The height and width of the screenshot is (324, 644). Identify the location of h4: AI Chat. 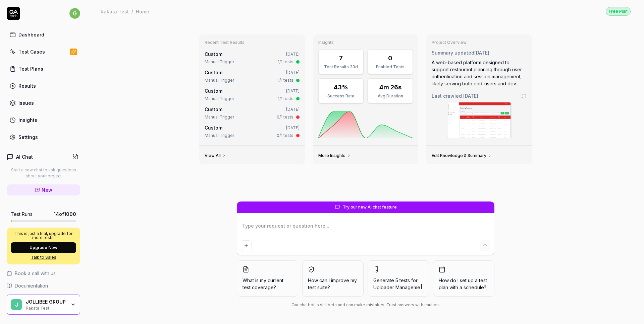
(24, 157).